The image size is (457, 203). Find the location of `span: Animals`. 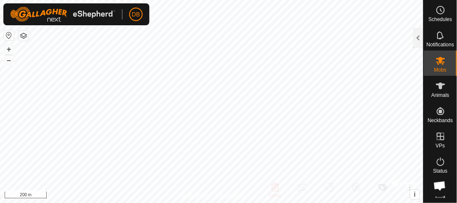

span: Animals is located at coordinates (440, 95).